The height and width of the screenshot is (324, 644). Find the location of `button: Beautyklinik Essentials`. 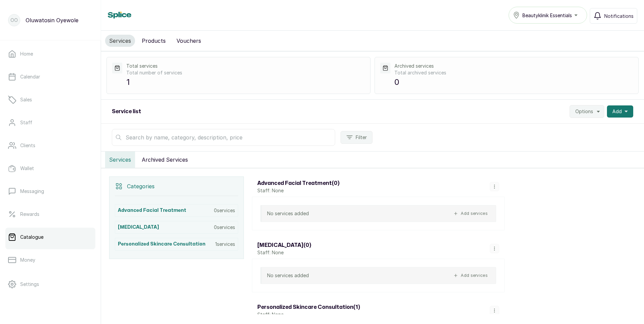

button: Beautyklinik Essentials is located at coordinates (548, 15).